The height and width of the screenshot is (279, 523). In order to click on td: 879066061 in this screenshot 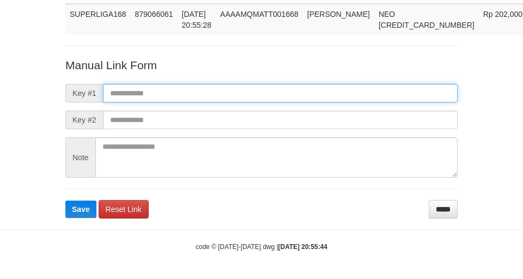, I will do `click(154, 19)`.